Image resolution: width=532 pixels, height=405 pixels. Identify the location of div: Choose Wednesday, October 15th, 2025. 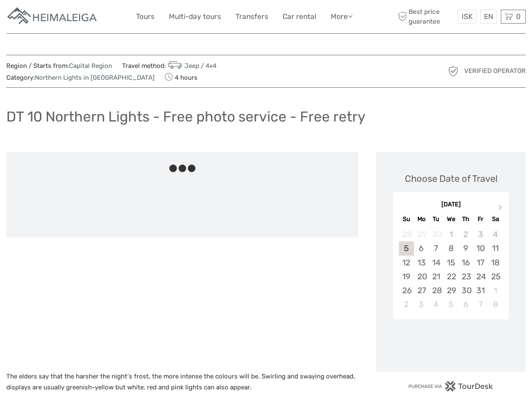
(451, 263).